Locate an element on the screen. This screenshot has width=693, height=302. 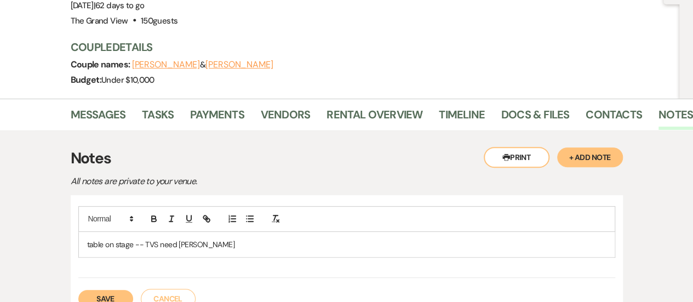
span: 150 guests is located at coordinates (159, 21).